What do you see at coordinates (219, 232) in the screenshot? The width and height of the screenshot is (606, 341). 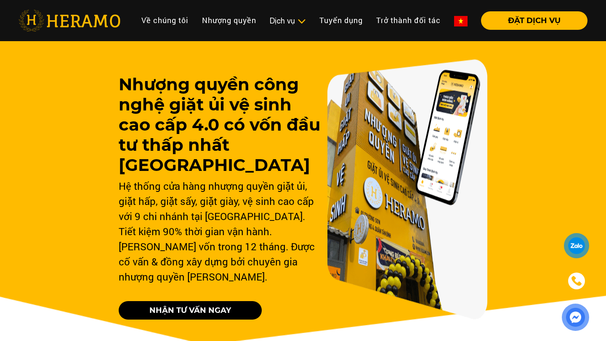 I see `div: Hệ thống cửa hàng nhượng quyền giặt ủi, giặt hấp, giặt sấy, giặt giày, vệ sinh cao cấp với 9 chi ...` at bounding box center [219, 232].